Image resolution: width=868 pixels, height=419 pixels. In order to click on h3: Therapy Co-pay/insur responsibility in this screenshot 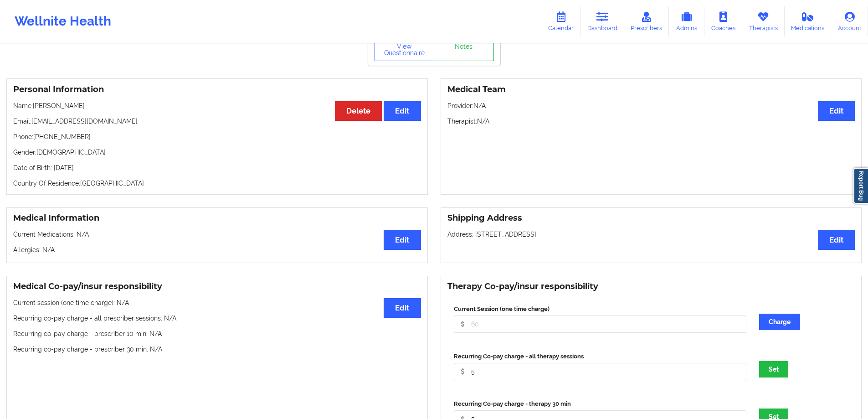, I will do `click(651, 286)`.